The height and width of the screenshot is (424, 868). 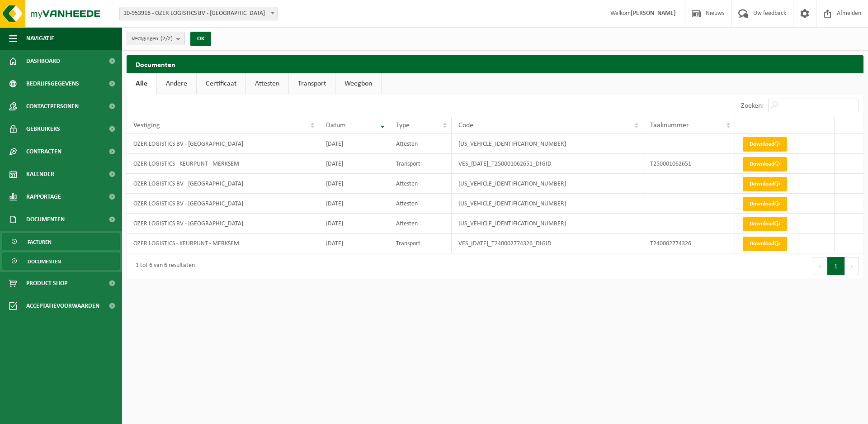 What do you see at coordinates (142, 84) in the screenshot?
I see `a: Alle` at bounding box center [142, 84].